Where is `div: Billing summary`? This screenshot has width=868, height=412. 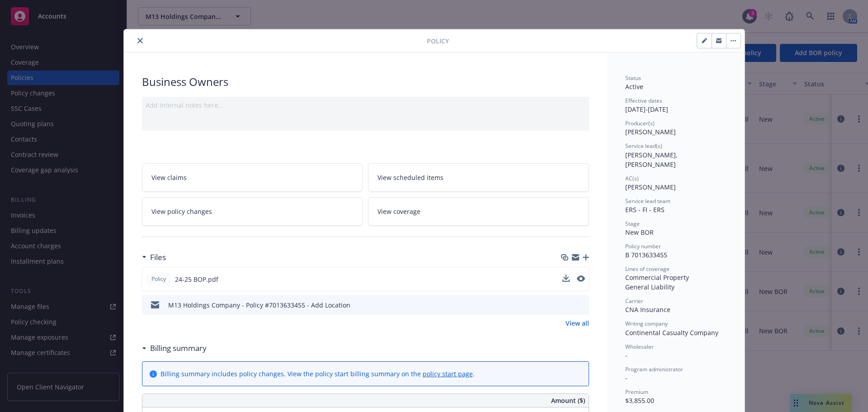 div: Billing summary is located at coordinates (174, 348).